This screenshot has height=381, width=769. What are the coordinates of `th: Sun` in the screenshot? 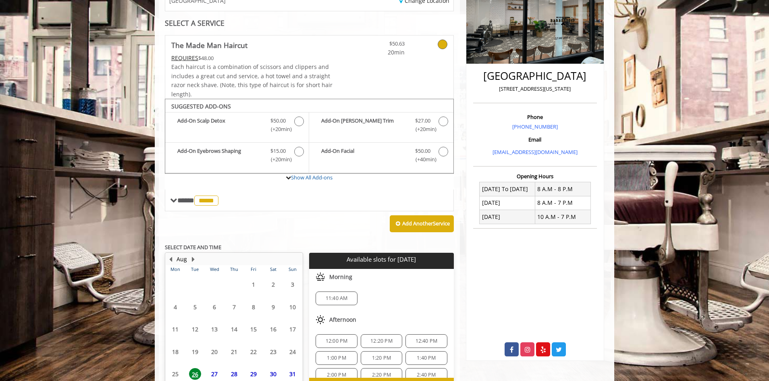 It's located at (293, 269).